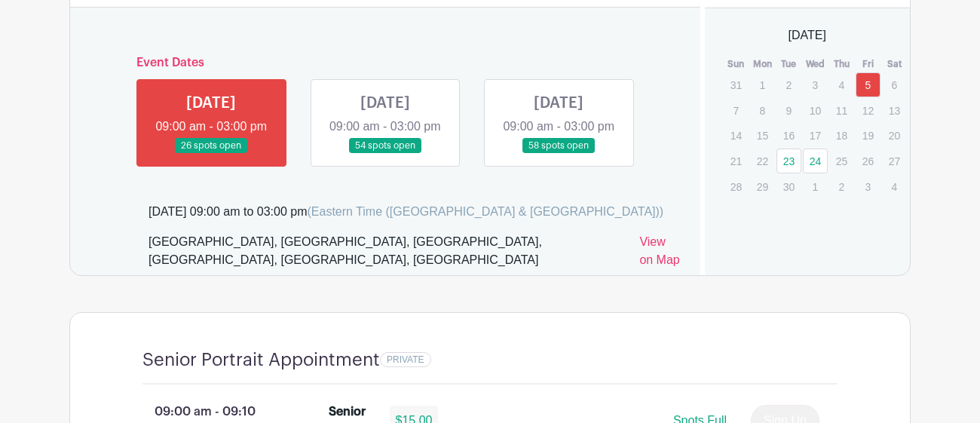 The image size is (980, 423). Describe the element at coordinates (762, 135) in the screenshot. I see `p: 15` at that location.